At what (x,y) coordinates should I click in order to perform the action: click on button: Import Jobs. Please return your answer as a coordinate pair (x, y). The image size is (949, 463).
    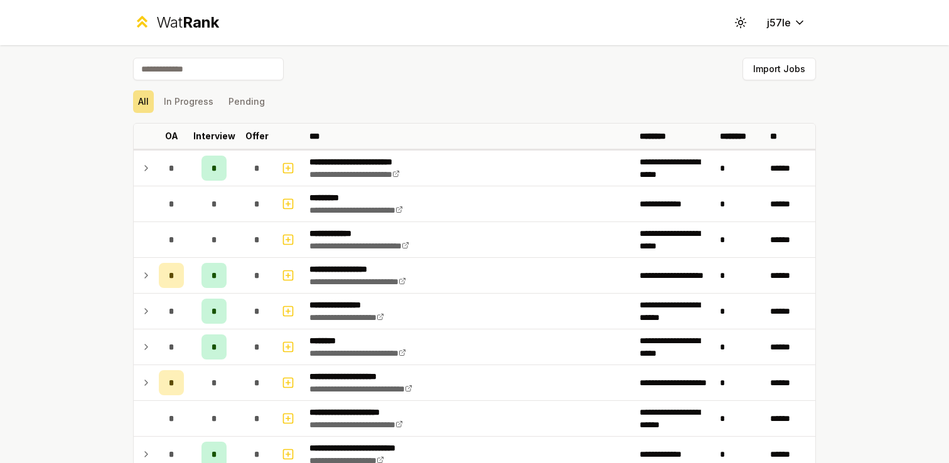
    Looking at the image, I should click on (779, 69).